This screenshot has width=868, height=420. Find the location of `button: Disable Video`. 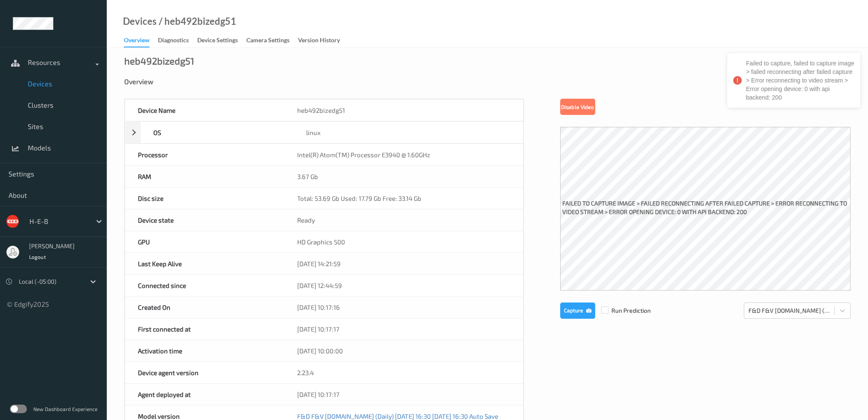

button: Disable Video is located at coordinates (578, 107).